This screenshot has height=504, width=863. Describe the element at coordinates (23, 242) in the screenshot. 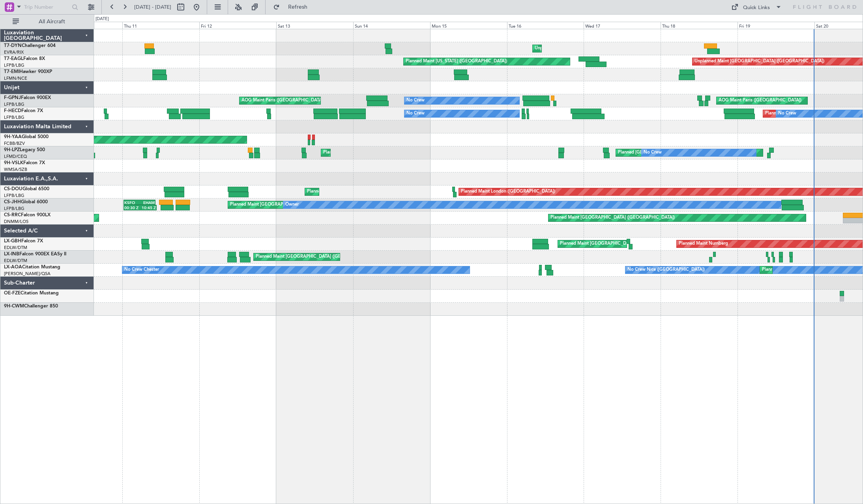

I see `a: LX-GBHFalcon 7X` at that location.